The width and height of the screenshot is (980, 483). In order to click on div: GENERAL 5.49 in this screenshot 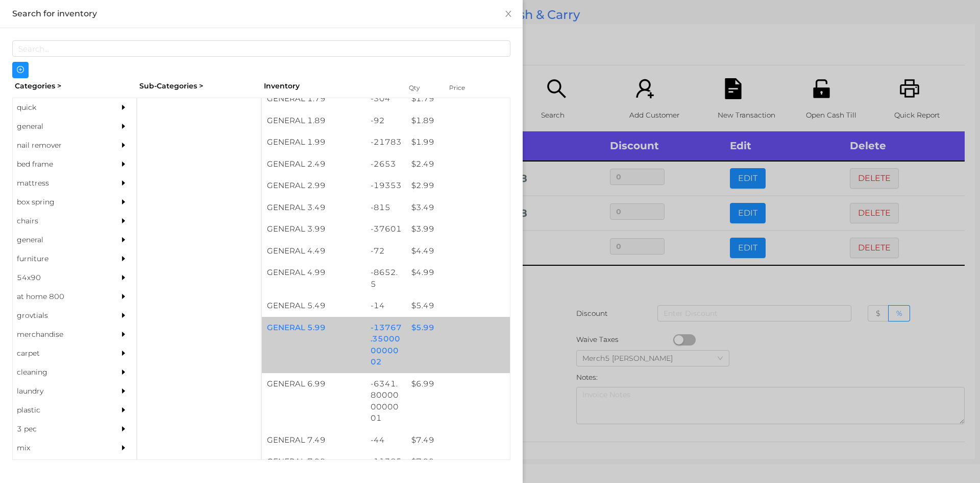, I will do `click(313, 306)`.